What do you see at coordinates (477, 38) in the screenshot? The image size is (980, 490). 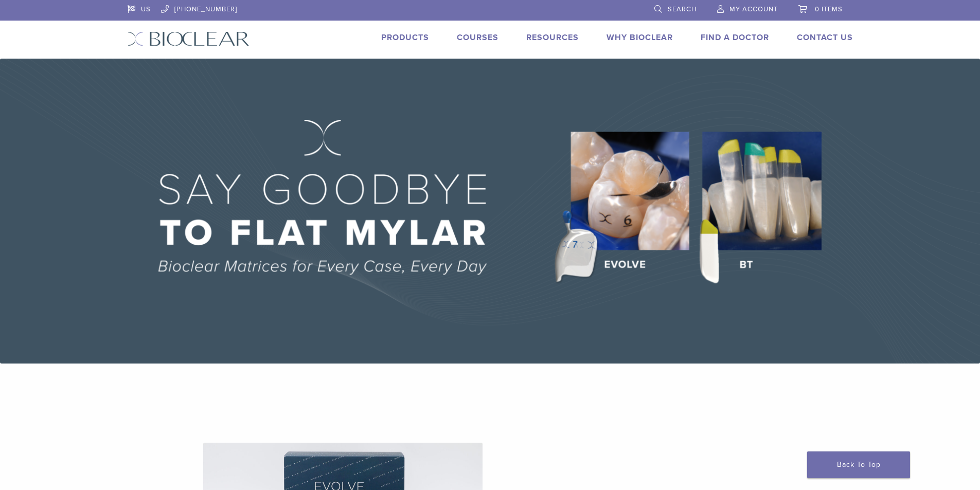 I see `a: Courses` at bounding box center [477, 38].